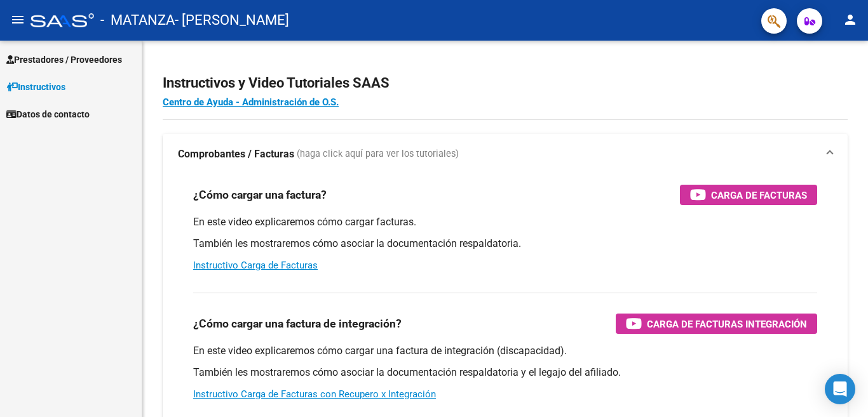 This screenshot has width=868, height=417. Describe the element at coordinates (377, 154) in the screenshot. I see `span: (haga click aquí para ver los tutoriales)` at that location.